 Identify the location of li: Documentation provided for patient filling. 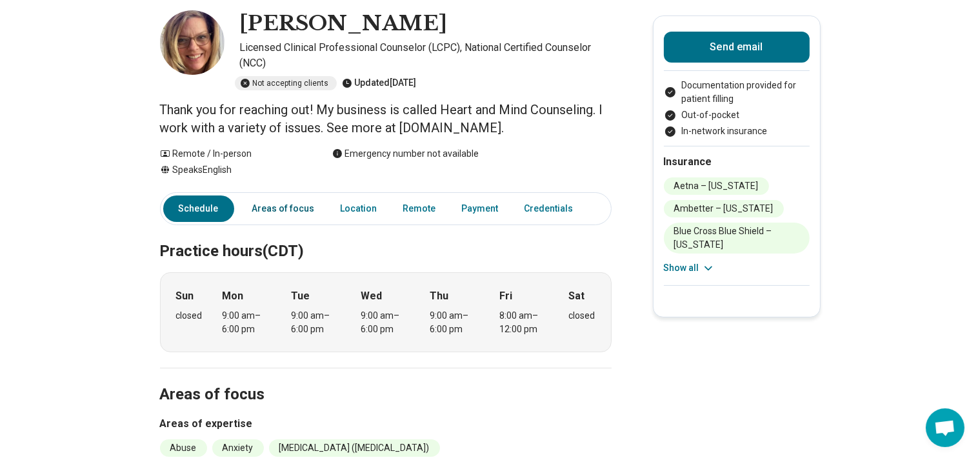
(737, 92).